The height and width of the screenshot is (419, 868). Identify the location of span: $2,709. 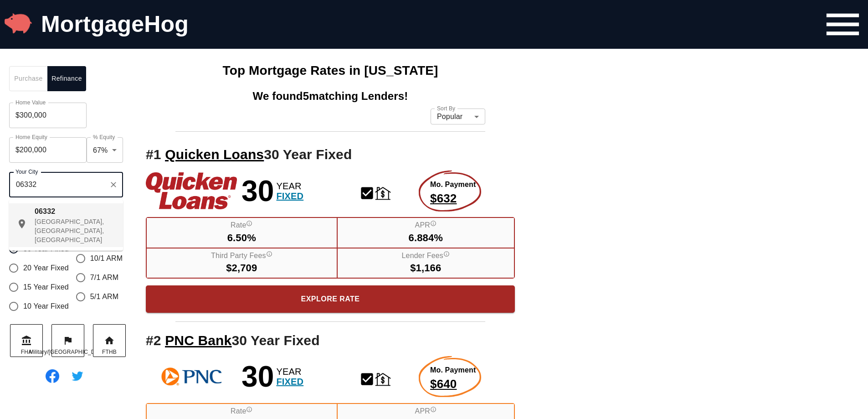
(241, 268).